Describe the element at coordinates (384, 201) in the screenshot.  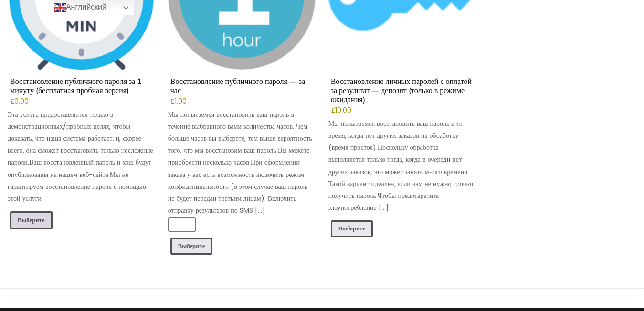
I see `ya-tr-span: Чтобы предотвратить злоупотребление […]` at that location.